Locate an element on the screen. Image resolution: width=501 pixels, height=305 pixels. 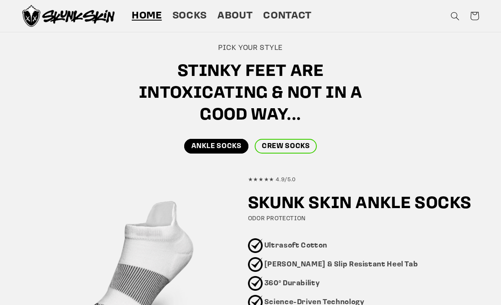
h2: SKUNK SKIN ANKLE SOCKS is located at coordinates (360, 204).